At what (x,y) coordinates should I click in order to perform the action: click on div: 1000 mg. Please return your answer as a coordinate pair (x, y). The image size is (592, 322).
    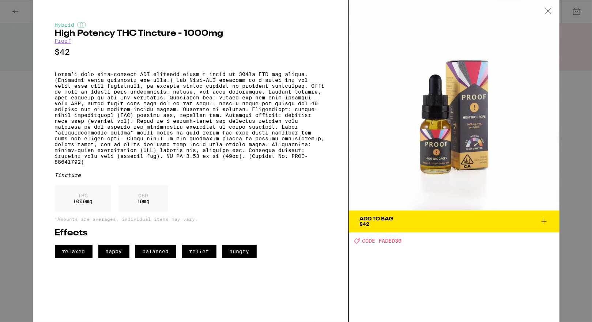
    Looking at the image, I should click on (83, 199).